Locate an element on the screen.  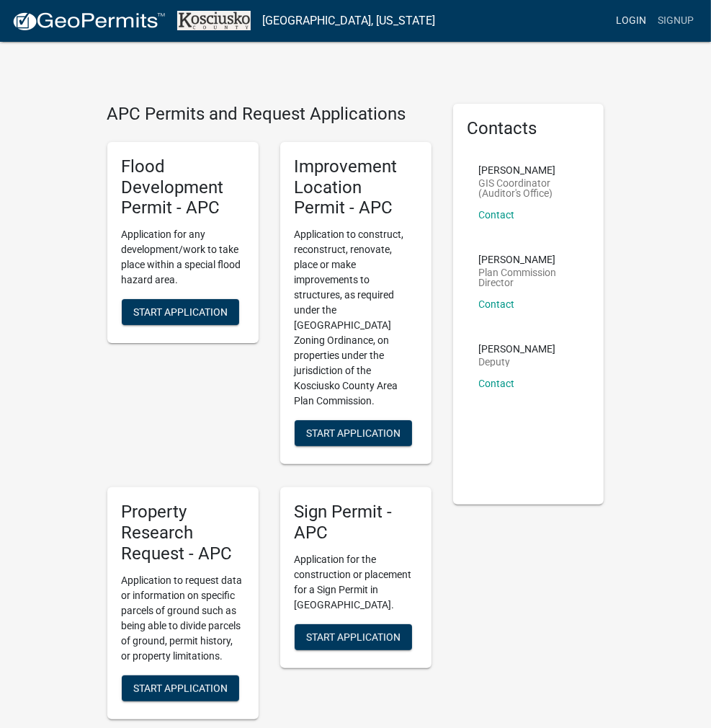
h5: Improvement Location Permit - APC is located at coordinates (356, 188).